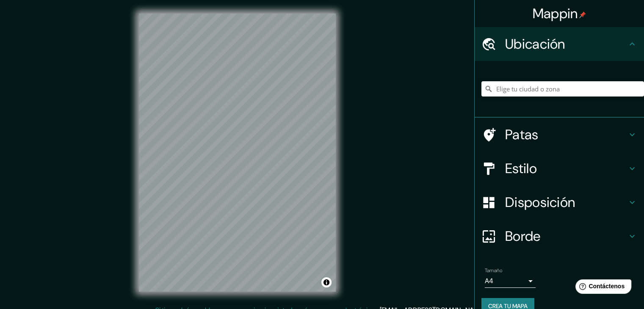 This screenshot has width=644, height=309. What do you see at coordinates (540, 202) in the screenshot?
I see `font: Disposición` at bounding box center [540, 202].